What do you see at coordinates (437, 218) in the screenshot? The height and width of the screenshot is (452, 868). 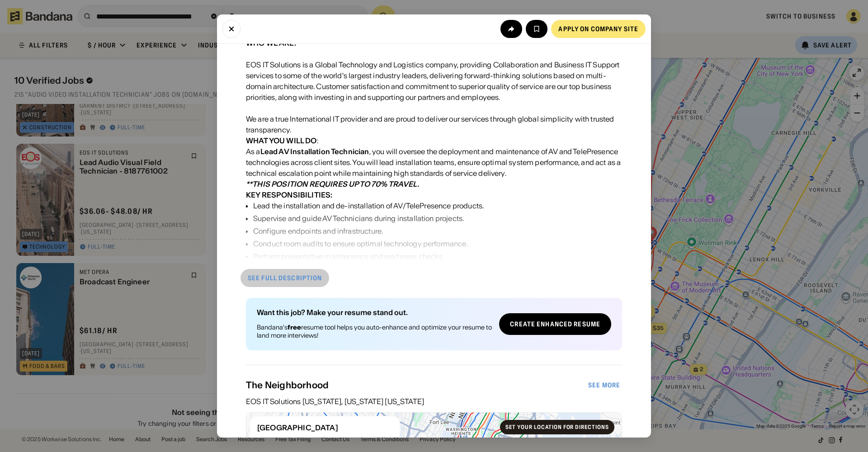 I see `div: Supervise and guide AV Technicians during installation projects.` at bounding box center [437, 218].